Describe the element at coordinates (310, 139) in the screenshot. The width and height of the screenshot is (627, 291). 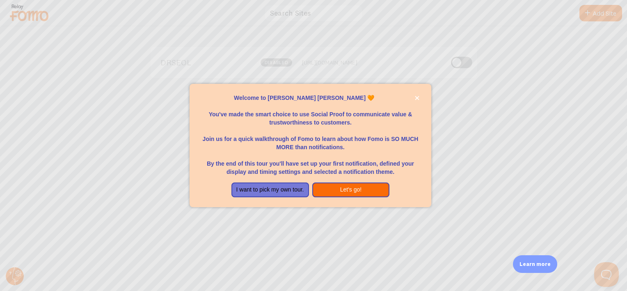
I see `p: Join us for a quick walkthrough of Fomo to learn about how Fomo is SO MUCH MORE than notifications.` at that location.